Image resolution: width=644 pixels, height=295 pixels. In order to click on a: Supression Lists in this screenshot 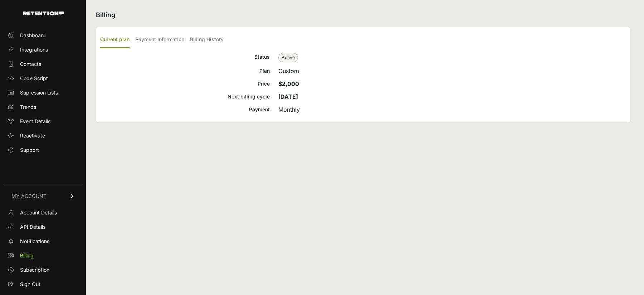, I will do `click(43, 93)`.